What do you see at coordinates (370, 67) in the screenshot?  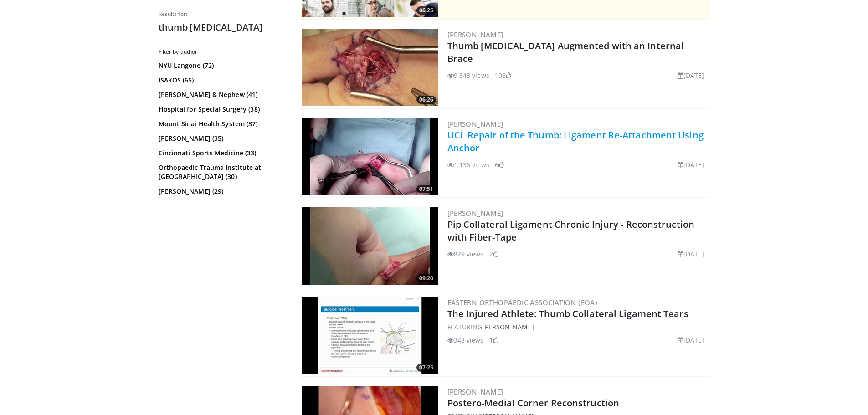 I see `a: 06:26` at bounding box center [370, 67].